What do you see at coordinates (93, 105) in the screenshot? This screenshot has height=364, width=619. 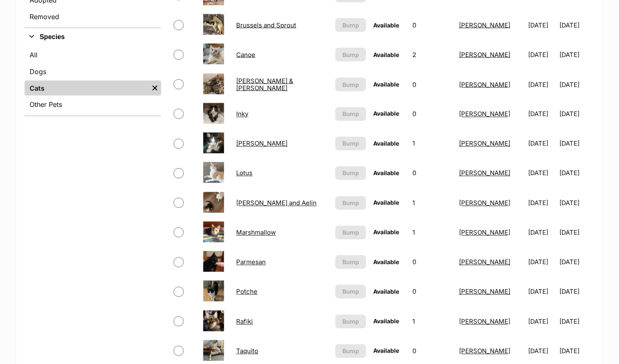 I see `a: Other Pets` at bounding box center [93, 105].